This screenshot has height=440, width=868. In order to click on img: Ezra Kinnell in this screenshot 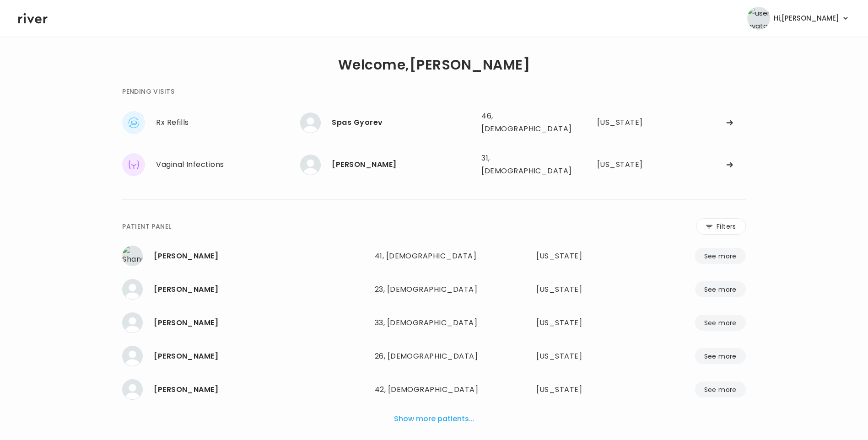, I will do `click(132, 356)`.